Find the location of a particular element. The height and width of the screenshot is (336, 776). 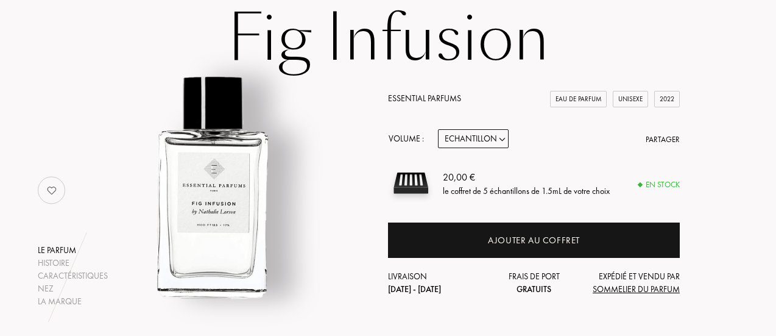

div: Nez is located at coordinates (73, 288).